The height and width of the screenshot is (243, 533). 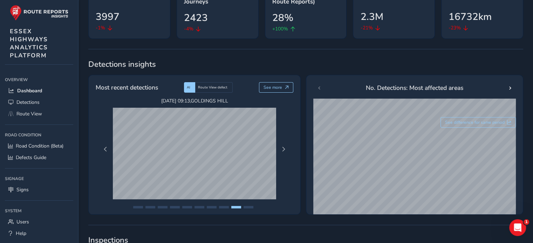 What do you see at coordinates (470, 17) in the screenshot?
I see `span: 16732km` at bounding box center [470, 17].